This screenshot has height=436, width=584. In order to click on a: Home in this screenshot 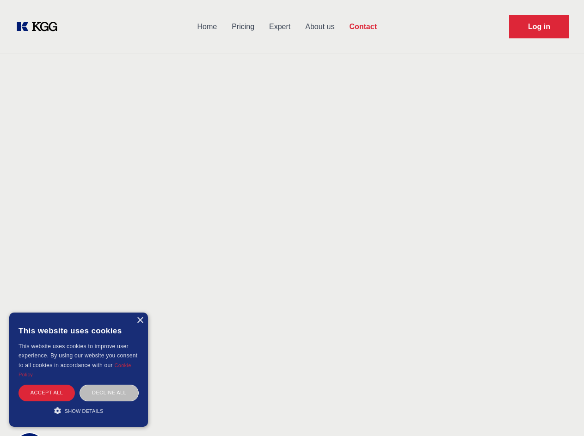, I will do `click(207, 27)`.